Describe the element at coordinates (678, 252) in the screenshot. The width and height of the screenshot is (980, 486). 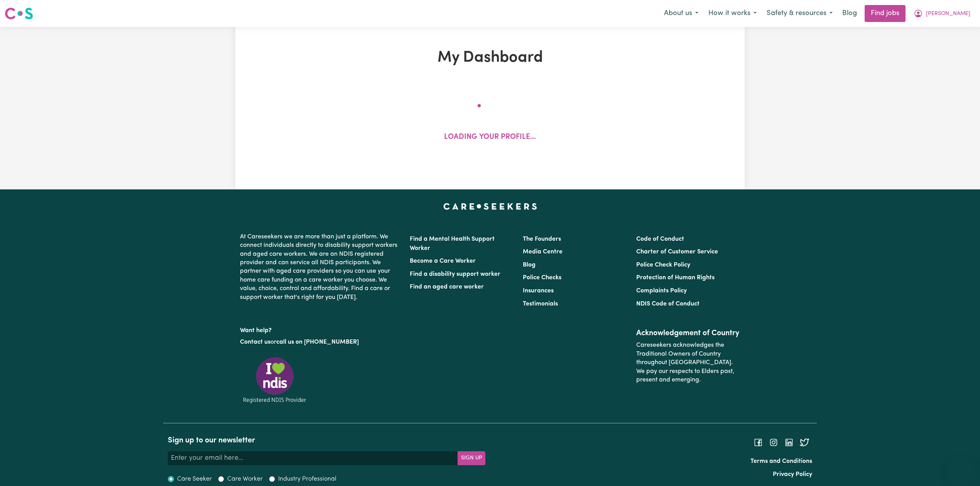
I see `a: Charter of Customer Service` at that location.